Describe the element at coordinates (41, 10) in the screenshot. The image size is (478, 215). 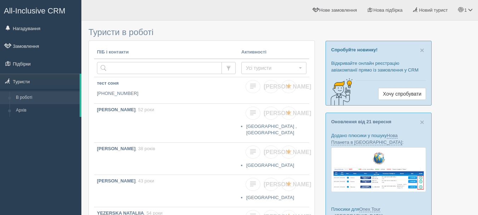
I see `a: All-Inclusive CRM` at that location.